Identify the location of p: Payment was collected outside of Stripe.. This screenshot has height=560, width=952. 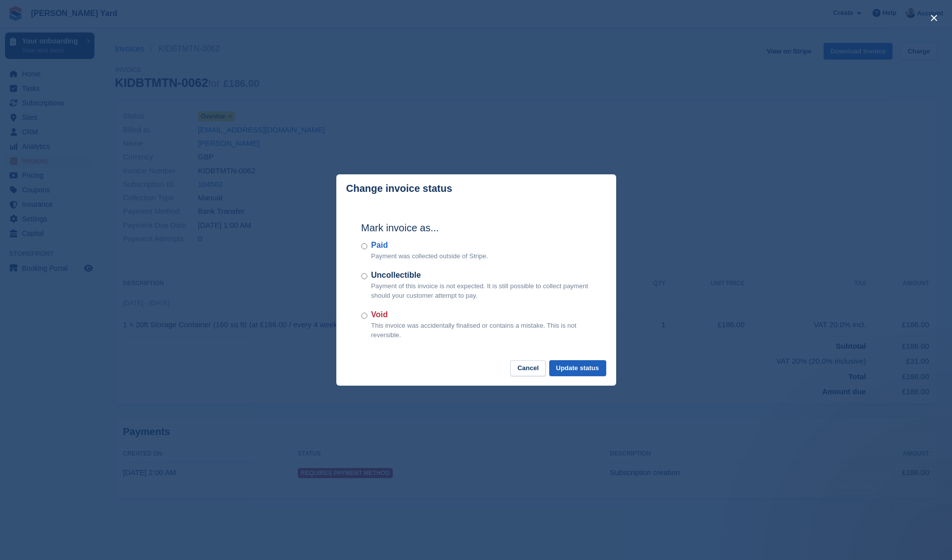
(430, 257).